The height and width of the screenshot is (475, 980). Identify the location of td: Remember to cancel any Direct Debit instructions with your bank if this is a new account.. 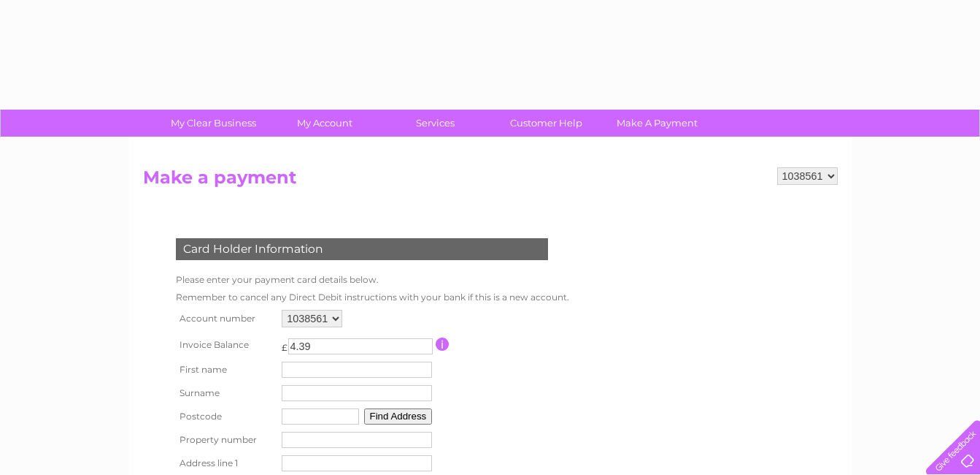
(372, 297).